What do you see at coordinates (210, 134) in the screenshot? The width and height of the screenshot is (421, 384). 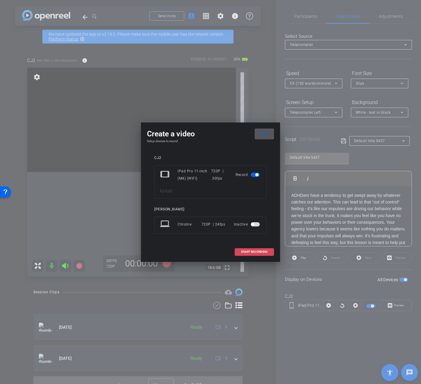 I see `div: Create a video` at bounding box center [210, 134].